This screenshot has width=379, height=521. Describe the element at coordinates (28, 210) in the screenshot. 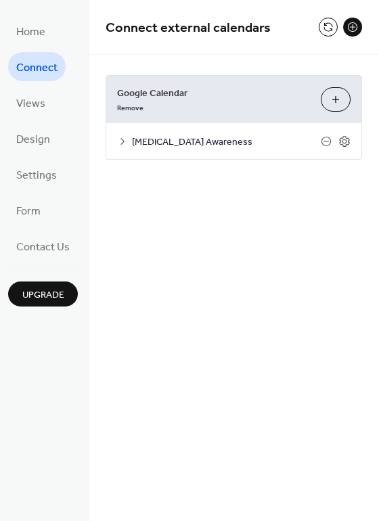

I see `a: Form` at that location.